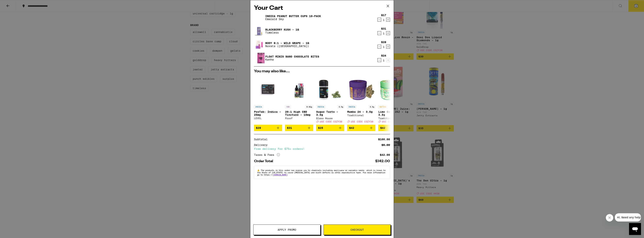 This screenshot has height=238, width=644. What do you see at coordinates (268, 113) in the screenshot?
I see `p: ProTab: Indica - 25mg` at bounding box center [268, 113].